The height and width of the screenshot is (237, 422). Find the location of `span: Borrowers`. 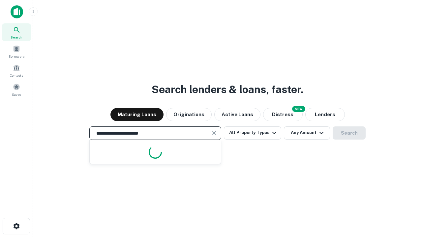

span: Borrowers is located at coordinates (16, 56).